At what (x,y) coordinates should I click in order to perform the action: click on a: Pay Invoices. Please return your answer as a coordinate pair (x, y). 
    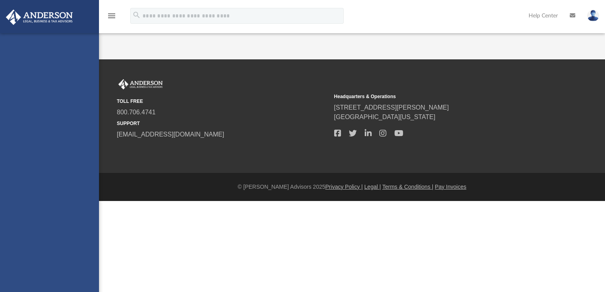
    Looking at the image, I should click on (451, 187).